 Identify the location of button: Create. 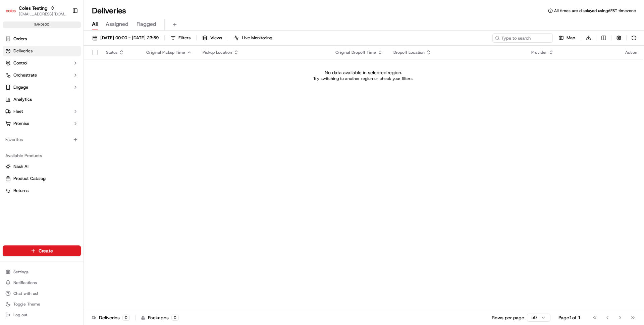
(42, 250).